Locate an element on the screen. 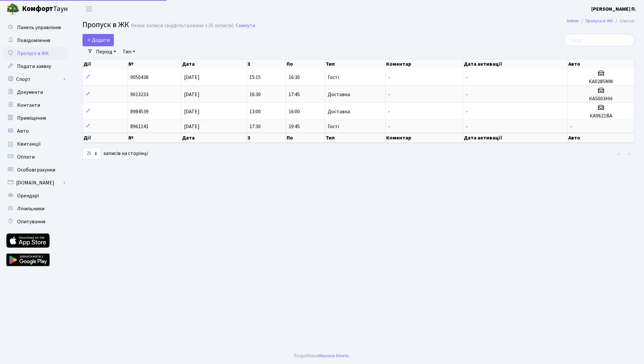 The image size is (644, 364). a: Admin is located at coordinates (573, 21).